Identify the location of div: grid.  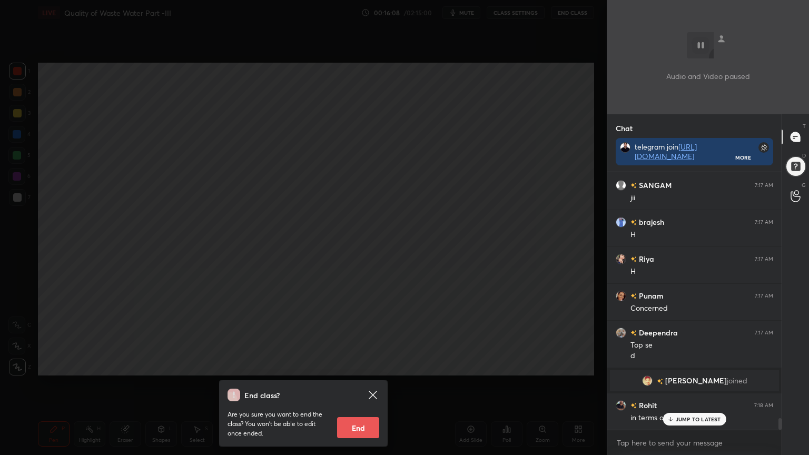
(694, 301).